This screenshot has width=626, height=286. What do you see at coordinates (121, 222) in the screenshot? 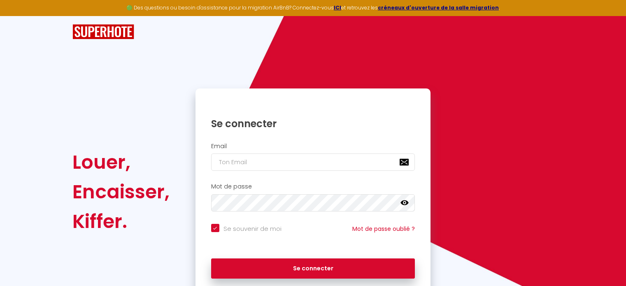
I see `div: Kiffer.` at bounding box center [121, 222].